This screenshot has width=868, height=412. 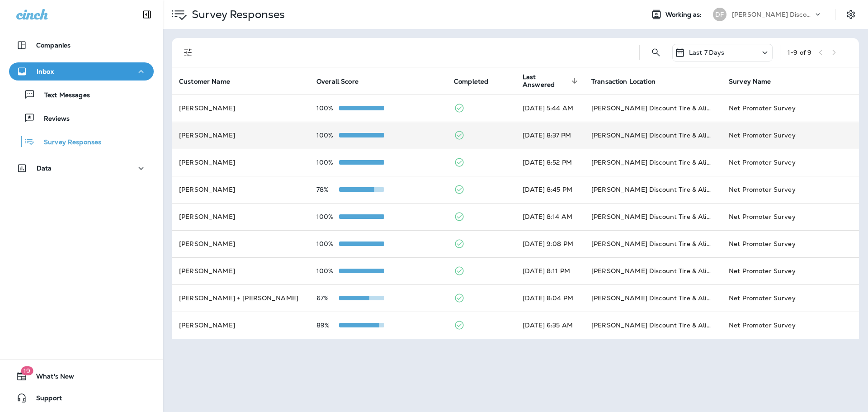 What do you see at coordinates (27, 370) in the screenshot?
I see `span: 19` at bounding box center [27, 370].